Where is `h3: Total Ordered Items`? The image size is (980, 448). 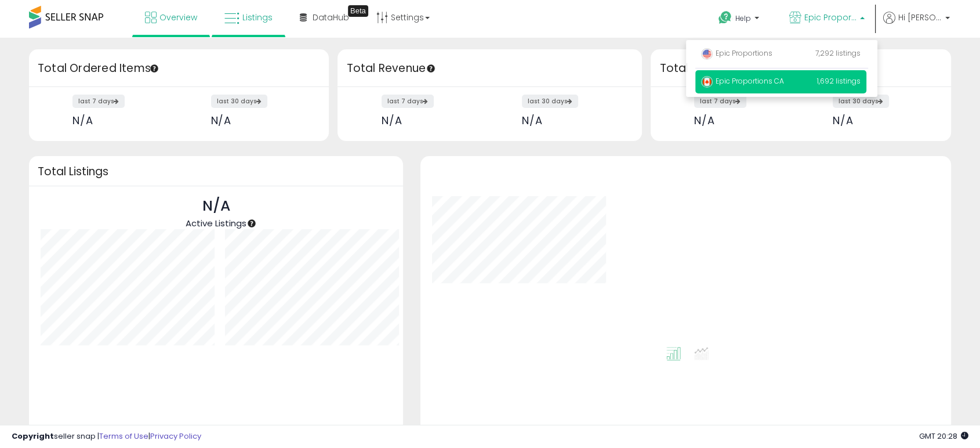 h3: Total Ordered Items is located at coordinates (178, 68).